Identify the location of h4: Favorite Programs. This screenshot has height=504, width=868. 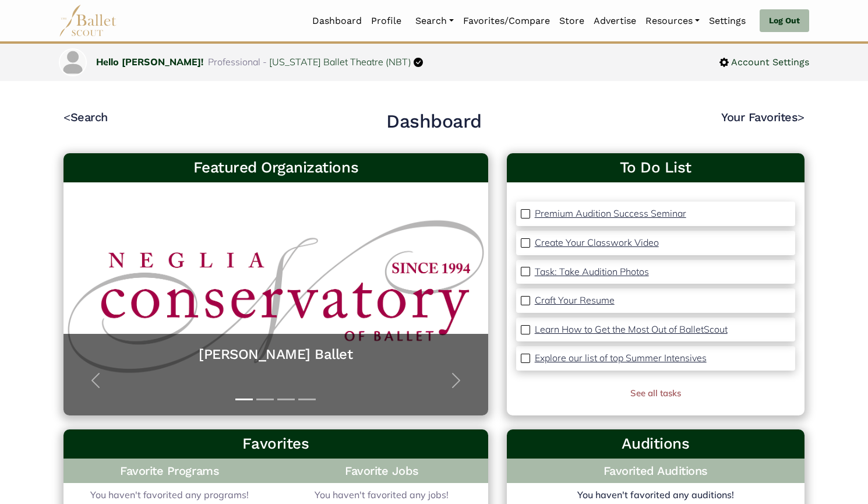
(169, 471).